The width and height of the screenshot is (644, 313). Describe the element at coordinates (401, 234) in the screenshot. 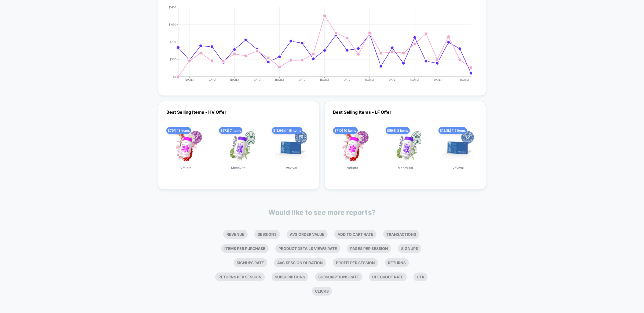

I see `li: Transactions` at that location.